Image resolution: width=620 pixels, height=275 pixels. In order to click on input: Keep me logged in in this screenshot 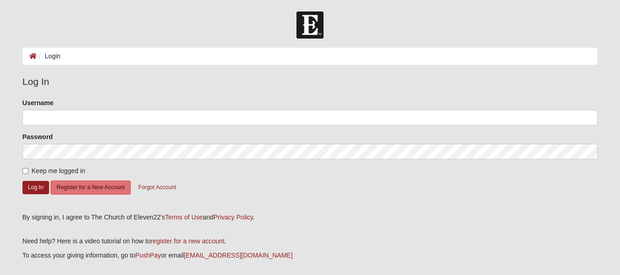, I will do `click(25, 171)`.